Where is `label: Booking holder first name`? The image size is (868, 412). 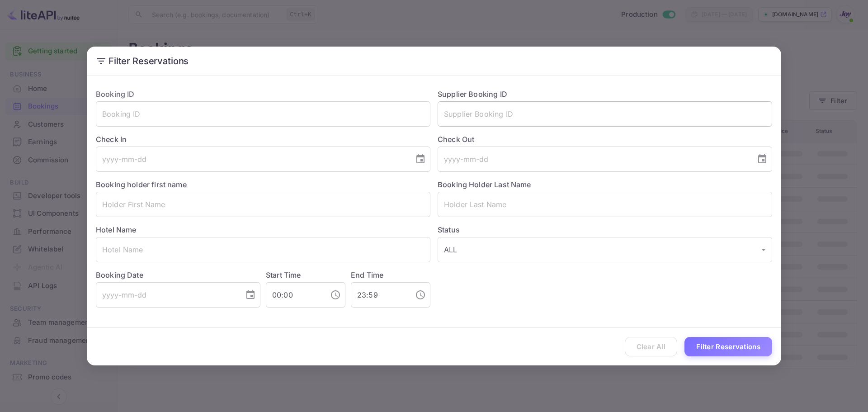
label: Booking holder first name is located at coordinates (141, 185).